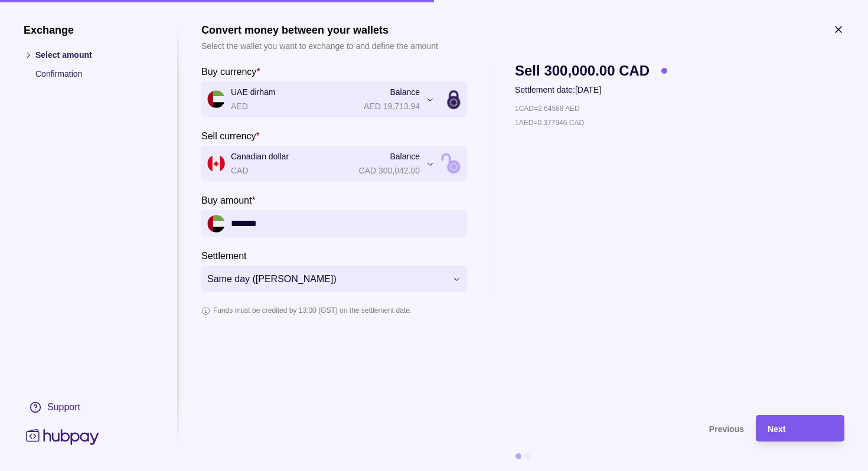 This screenshot has height=471, width=868. What do you see at coordinates (226, 200) in the screenshot?
I see `p: Buy amount` at bounding box center [226, 200].